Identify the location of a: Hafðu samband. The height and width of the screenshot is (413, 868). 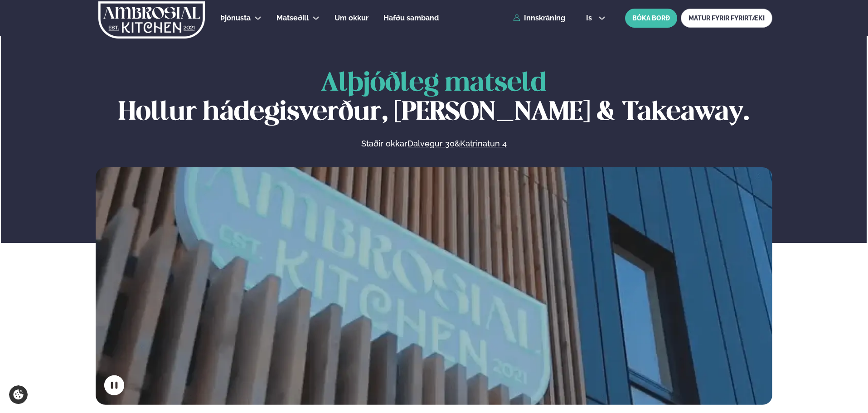
(411, 18).